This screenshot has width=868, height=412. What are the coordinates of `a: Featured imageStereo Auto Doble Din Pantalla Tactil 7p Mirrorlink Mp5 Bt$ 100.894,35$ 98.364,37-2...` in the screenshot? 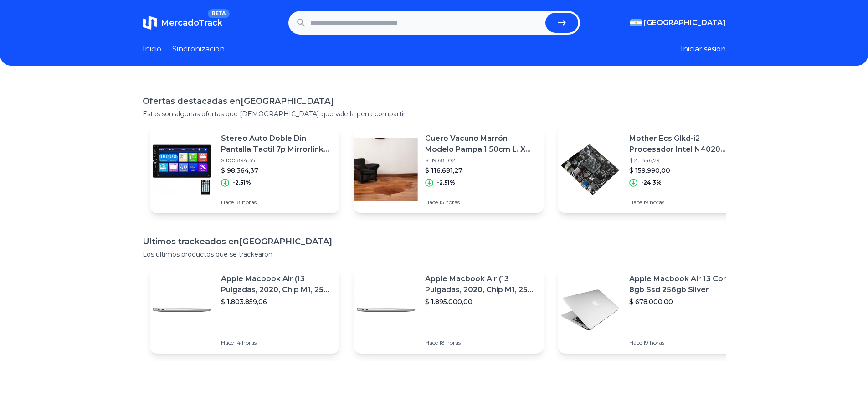 It's located at (245, 169).